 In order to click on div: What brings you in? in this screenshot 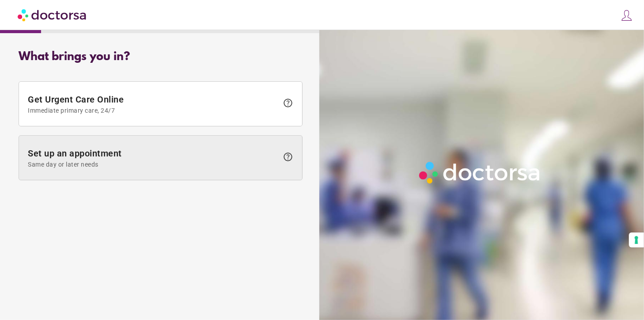, I will do `click(160, 57)`.